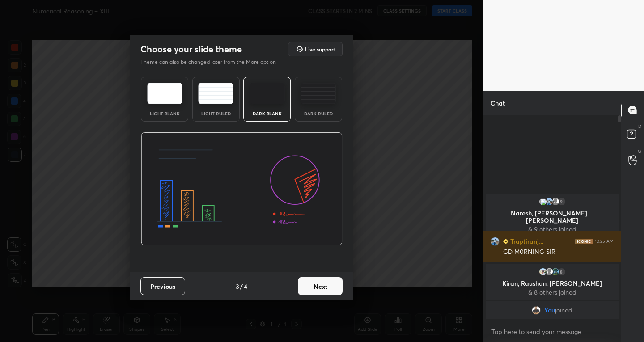  What do you see at coordinates (320, 286) in the screenshot?
I see `button: Next` at bounding box center [320, 286].